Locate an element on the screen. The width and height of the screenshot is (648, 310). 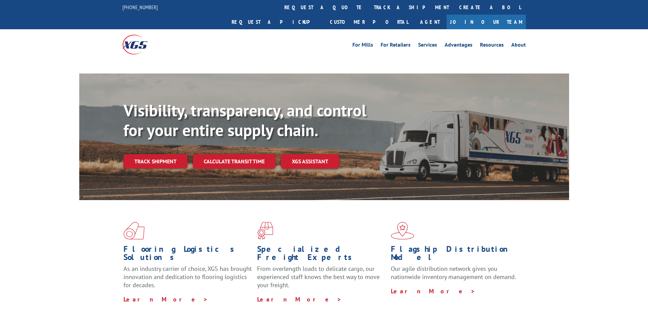
a: XGS ASSISTANT is located at coordinates (310, 161).